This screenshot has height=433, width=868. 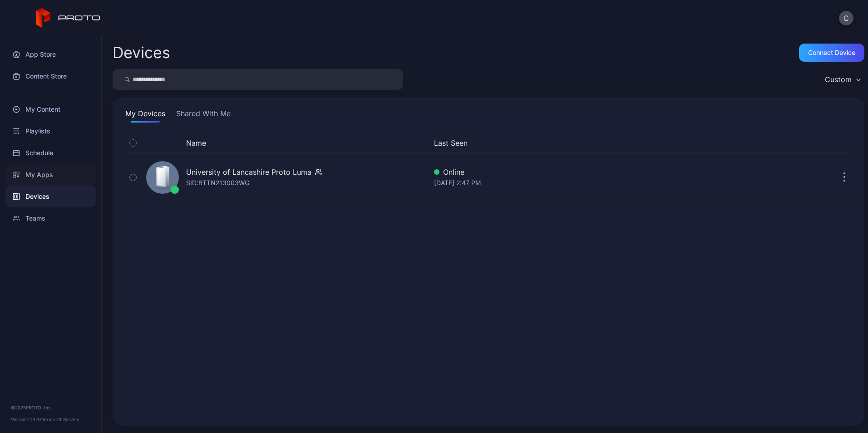 I want to click on div: Online, so click(x=586, y=172).